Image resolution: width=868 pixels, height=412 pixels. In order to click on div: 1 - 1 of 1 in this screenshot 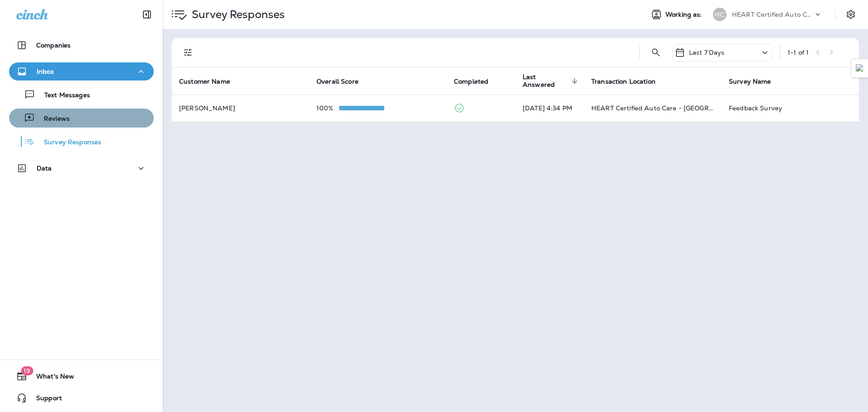, I will do `click(798, 52)`.